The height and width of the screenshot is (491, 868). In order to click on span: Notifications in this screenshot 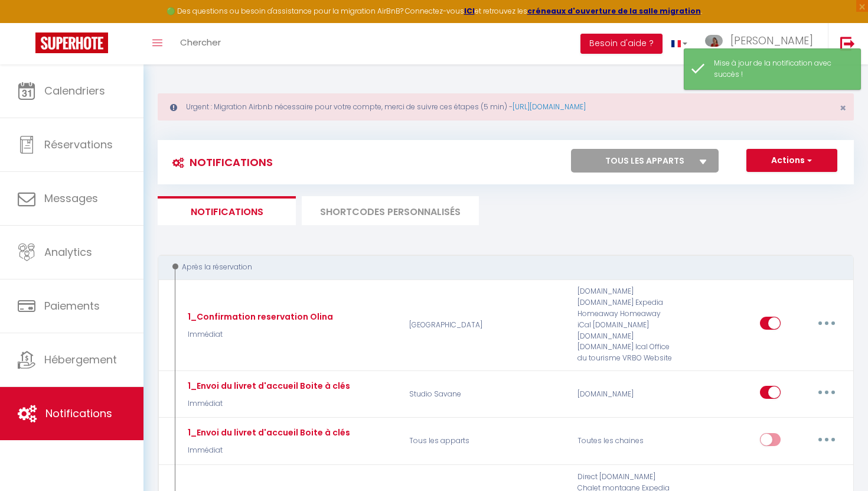, I will do `click(79, 412)`.